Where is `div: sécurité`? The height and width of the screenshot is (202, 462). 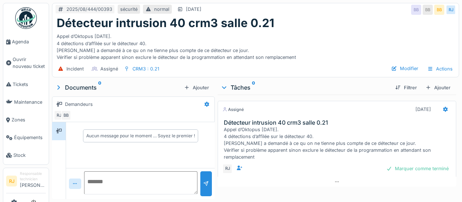
div: sécurité is located at coordinates (129, 9).